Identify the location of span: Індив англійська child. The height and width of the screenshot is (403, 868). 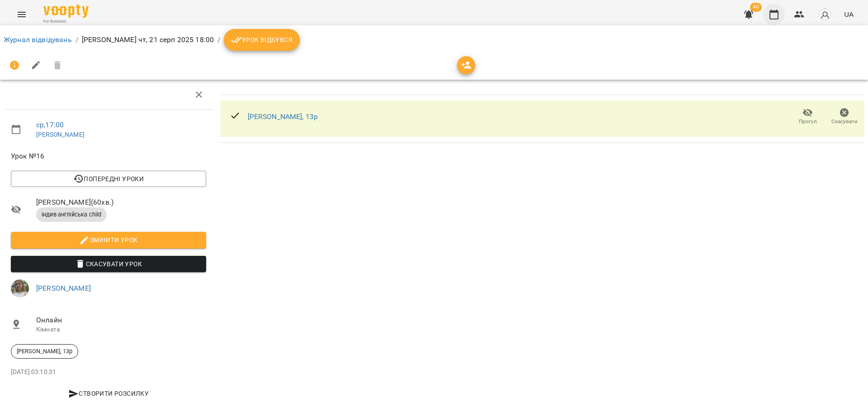
(71, 214).